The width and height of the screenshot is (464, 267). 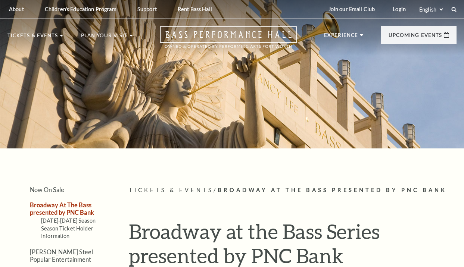 What do you see at coordinates (81, 9) in the screenshot?
I see `p: Children's Education Program` at bounding box center [81, 9].